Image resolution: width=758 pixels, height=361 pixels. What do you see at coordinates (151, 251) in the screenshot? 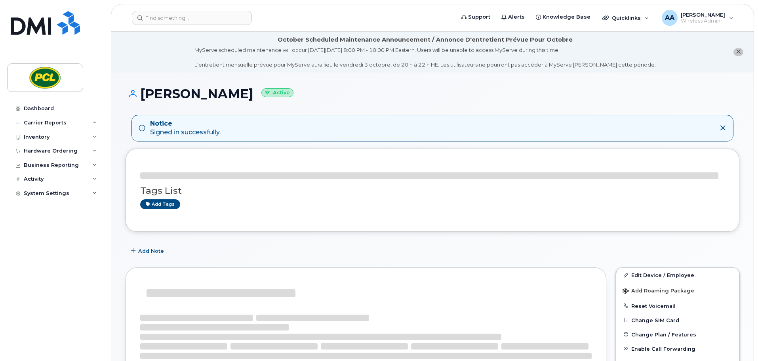
I see `span: Add Note` at bounding box center [151, 251].